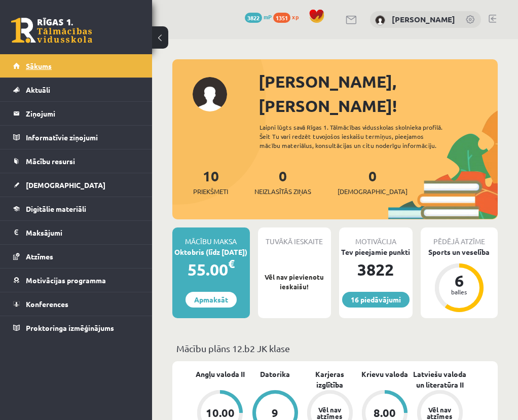 Image resolution: width=518 pixels, height=420 pixels. What do you see at coordinates (47, 304) in the screenshot?
I see `span: Konferences` at bounding box center [47, 304].